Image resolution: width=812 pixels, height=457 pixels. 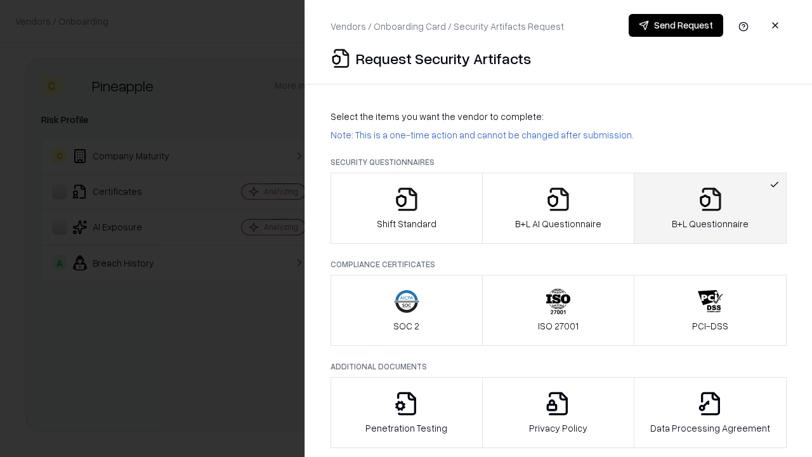 I want to click on button: ISO 27001, so click(x=558, y=310).